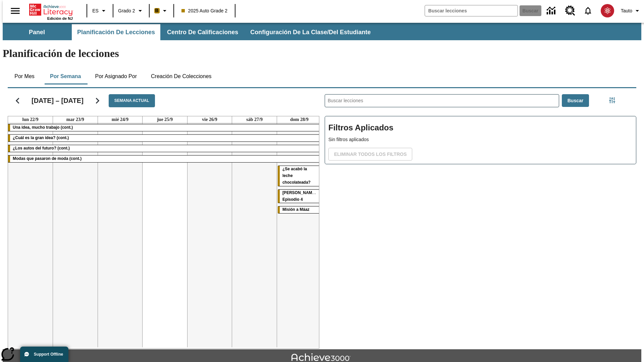 The width and height of the screenshot is (644, 362). Describe the element at coordinates (161, 10) in the screenshot. I see `button: Boost El color de la clase es anaranjado claro. Cambiar el color de la clase.` at that location.